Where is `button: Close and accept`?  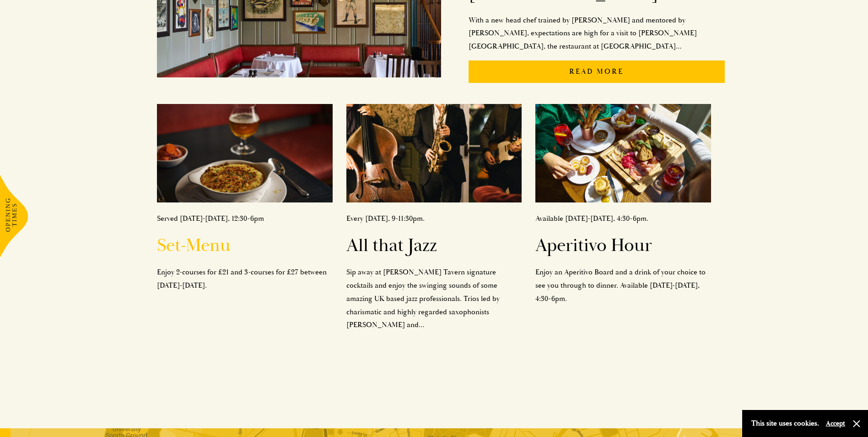 button: Close and accept is located at coordinates (857, 424).